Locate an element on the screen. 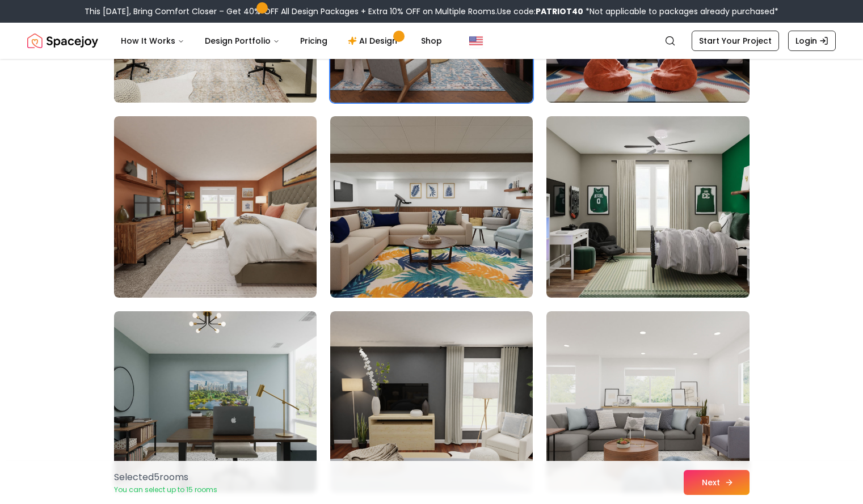  a: Spacejoy is located at coordinates (63, 41).